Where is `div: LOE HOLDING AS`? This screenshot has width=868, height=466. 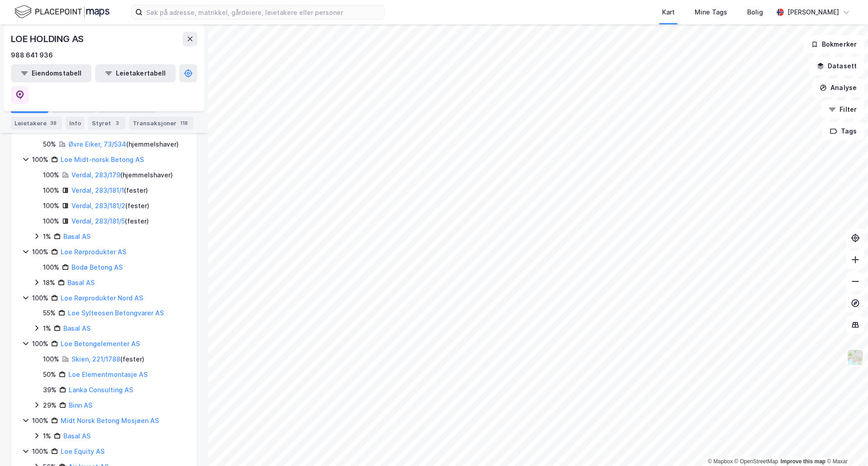 div: LOE HOLDING AS is located at coordinates (48, 39).